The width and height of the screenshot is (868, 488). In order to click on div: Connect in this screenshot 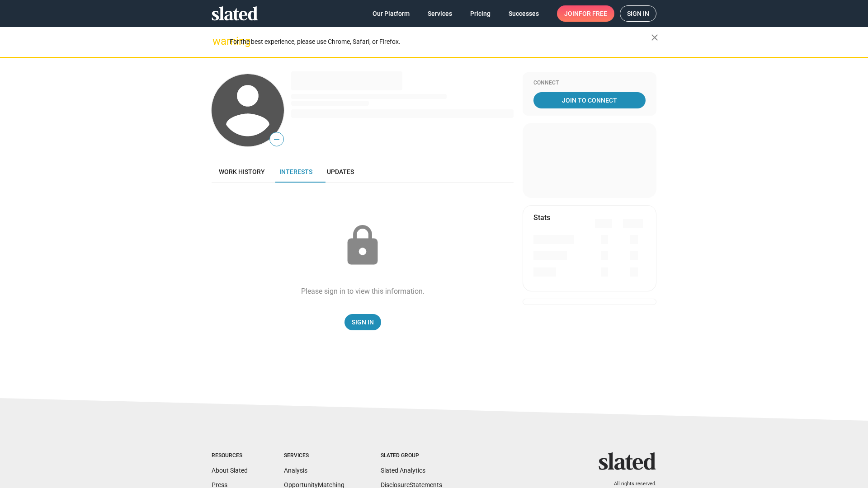, I will do `click(589, 83)`.